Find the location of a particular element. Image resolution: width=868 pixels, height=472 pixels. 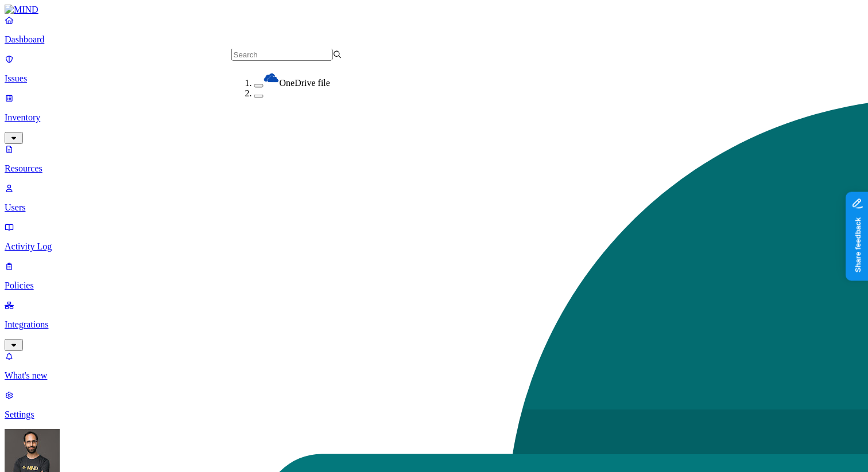

a: Users is located at coordinates (434, 198).